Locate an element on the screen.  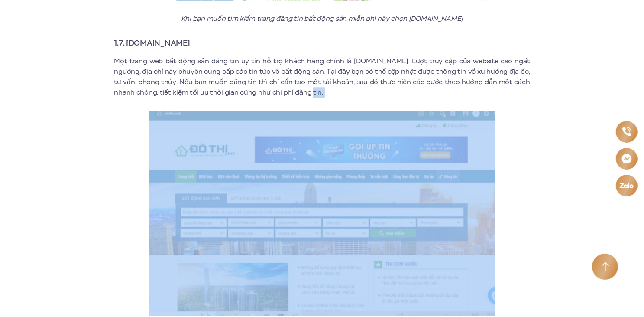
img: Arrow icon is located at coordinates (605, 267).